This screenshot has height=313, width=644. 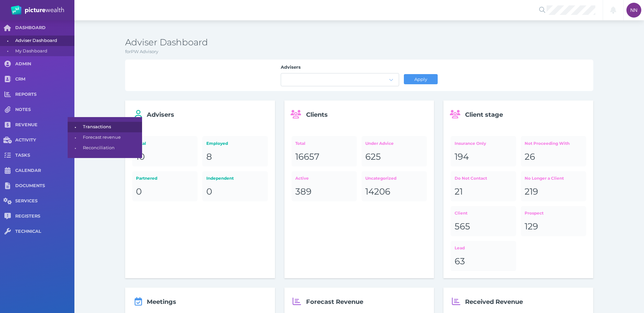 I want to click on div: Noah Nelson, so click(x=634, y=10).